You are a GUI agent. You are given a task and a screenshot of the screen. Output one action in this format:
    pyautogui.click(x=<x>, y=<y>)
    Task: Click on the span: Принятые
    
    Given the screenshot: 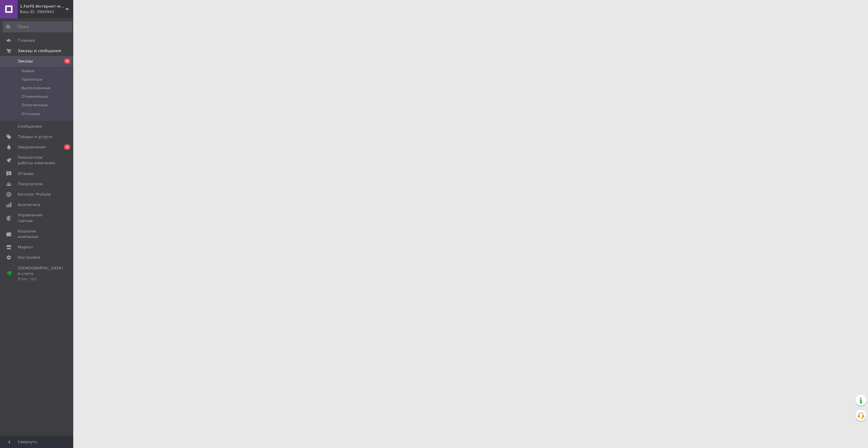 What is the action you would take?
    pyautogui.click(x=32, y=80)
    